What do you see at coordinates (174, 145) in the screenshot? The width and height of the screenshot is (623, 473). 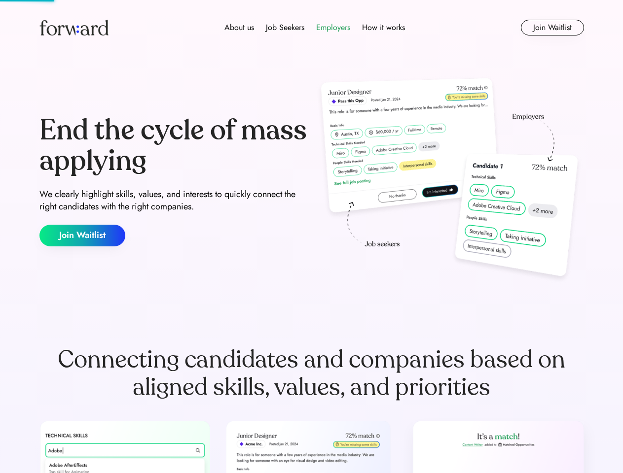 I see `div: End the cycle of mass applying` at bounding box center [174, 145].